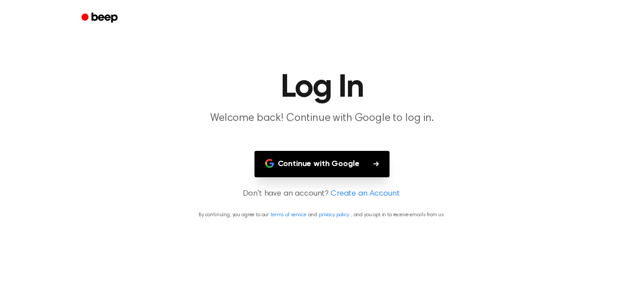 The image size is (644, 304). What do you see at coordinates (322, 215) in the screenshot?
I see `p: By continuing, you agree to our and , and you opt in to receive emails from us.` at bounding box center [322, 215].